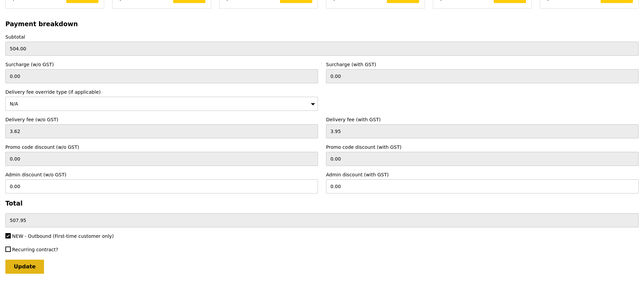 The height and width of the screenshot is (306, 644). What do you see at coordinates (322, 203) in the screenshot?
I see `h3: Total` at bounding box center [322, 203].